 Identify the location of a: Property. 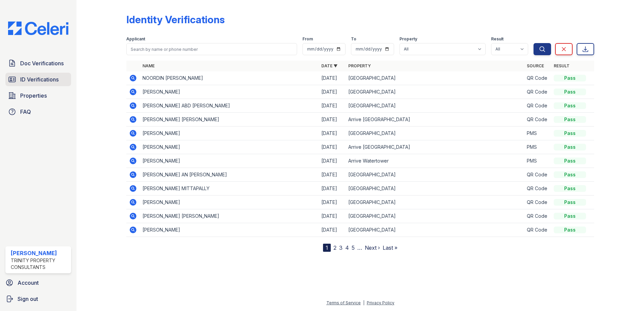
(359, 65).